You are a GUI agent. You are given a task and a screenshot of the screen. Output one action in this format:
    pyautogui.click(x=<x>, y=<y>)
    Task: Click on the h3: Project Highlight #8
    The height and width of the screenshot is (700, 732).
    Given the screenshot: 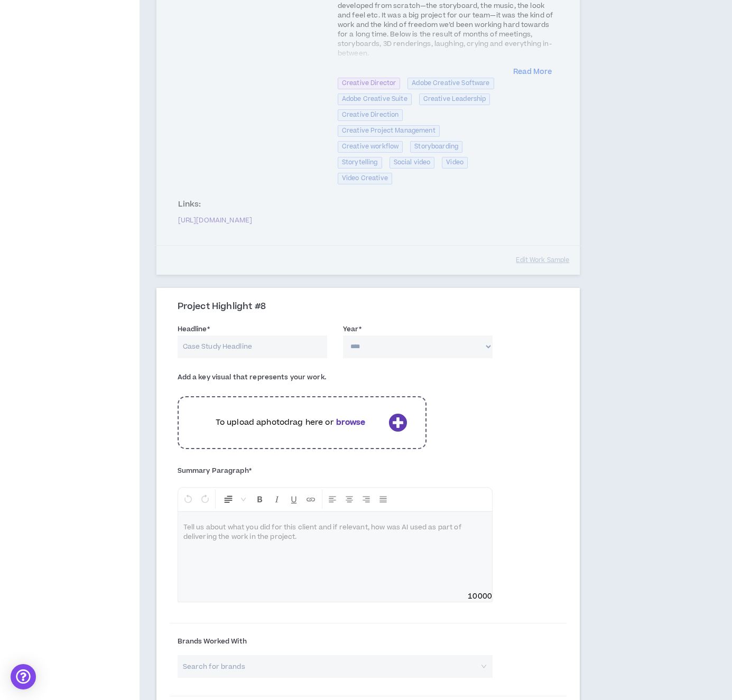 What is the action you would take?
    pyautogui.click(x=372, y=307)
    